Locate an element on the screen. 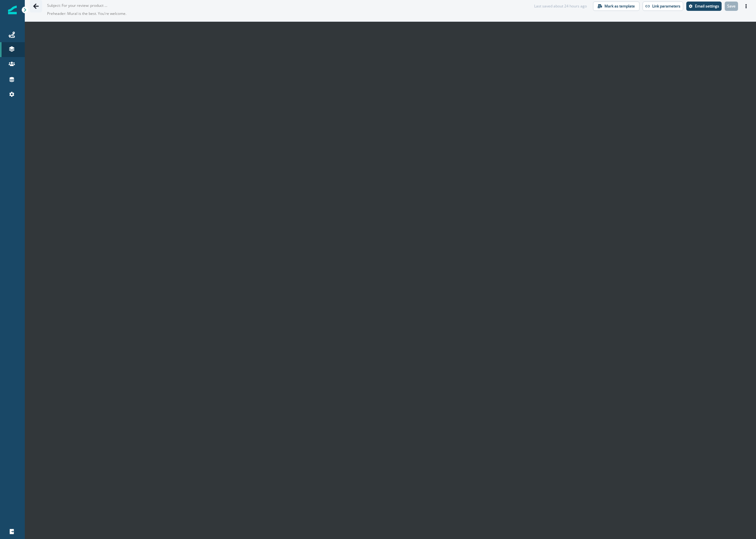  p: Preheader: Mural is the best. You're welcome. is located at coordinates (125, 14).